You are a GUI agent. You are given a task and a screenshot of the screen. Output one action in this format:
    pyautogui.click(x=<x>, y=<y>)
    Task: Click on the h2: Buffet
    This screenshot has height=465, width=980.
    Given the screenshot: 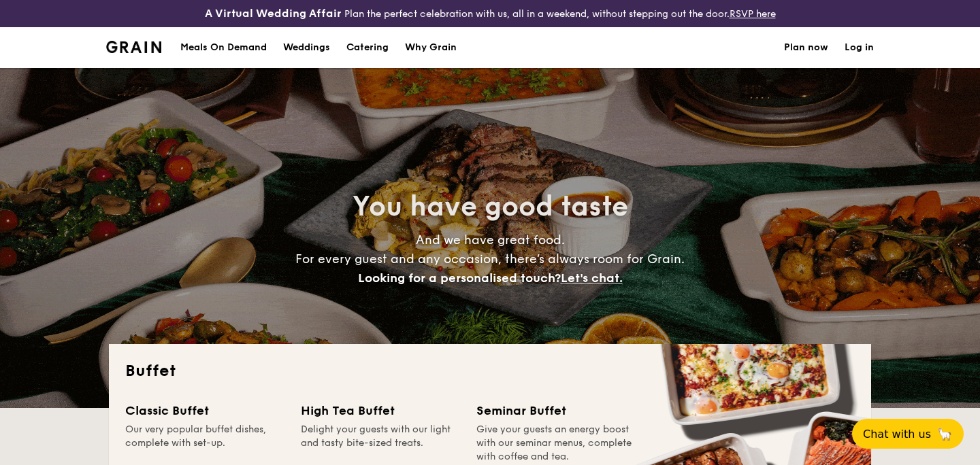 What is the action you would take?
    pyautogui.click(x=490, y=372)
    